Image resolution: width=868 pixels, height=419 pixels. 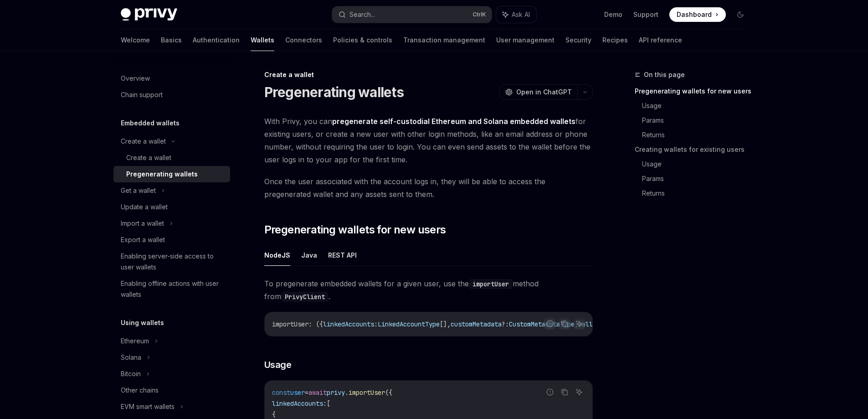 I want to click on div: Search..., so click(x=362, y=15).